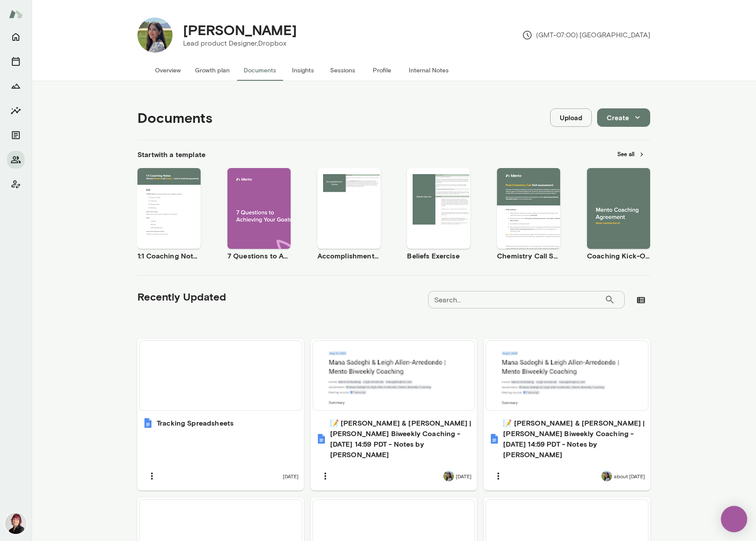  Describe the element at coordinates (259, 256) in the screenshot. I see `h6: 7 Questions to Achieving Your Goals` at that location.